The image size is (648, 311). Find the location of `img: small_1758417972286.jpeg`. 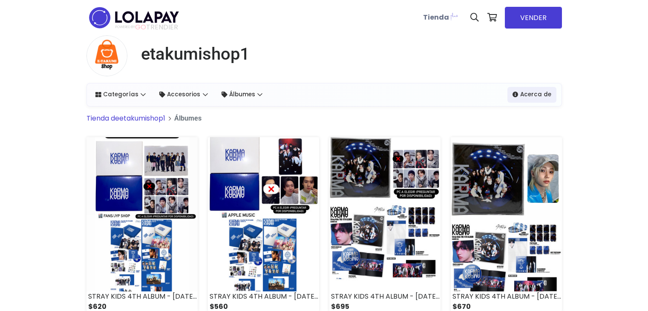

img: small_1758417972286.jpeg is located at coordinates (263, 214).